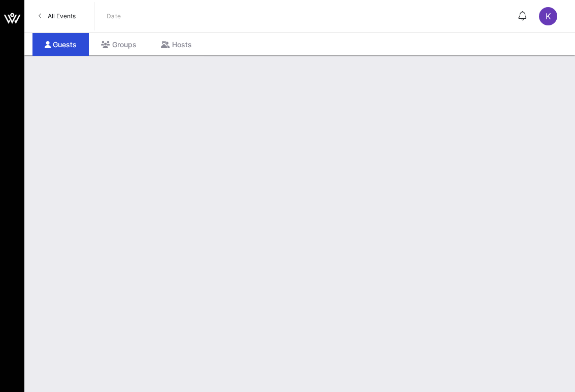  What do you see at coordinates (60, 44) in the screenshot?
I see `div: Guests` at bounding box center [60, 44].